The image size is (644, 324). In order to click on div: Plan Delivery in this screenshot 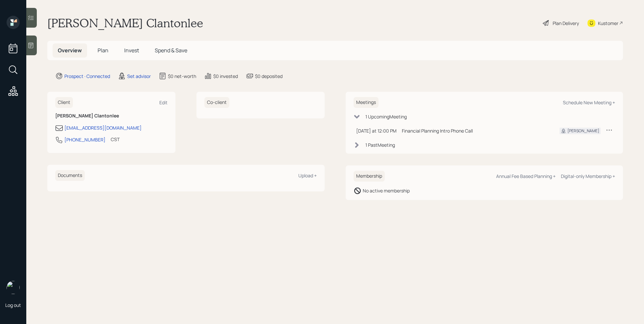, I will do `click(566, 23)`.